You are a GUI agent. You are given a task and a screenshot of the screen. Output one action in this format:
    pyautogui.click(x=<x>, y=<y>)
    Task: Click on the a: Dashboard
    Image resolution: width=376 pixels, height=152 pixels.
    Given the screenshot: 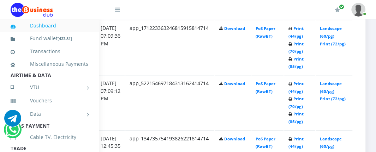 What is the action you would take?
    pyautogui.click(x=49, y=26)
    